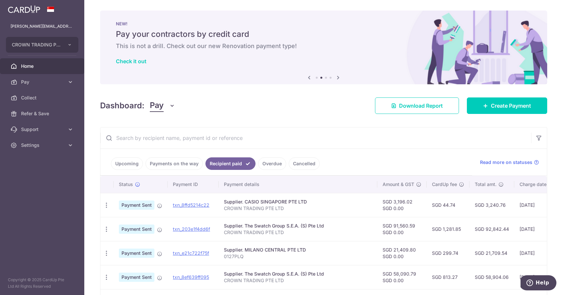 This screenshot has height=295, width=563. I want to click on img: CardUp, so click(24, 9).